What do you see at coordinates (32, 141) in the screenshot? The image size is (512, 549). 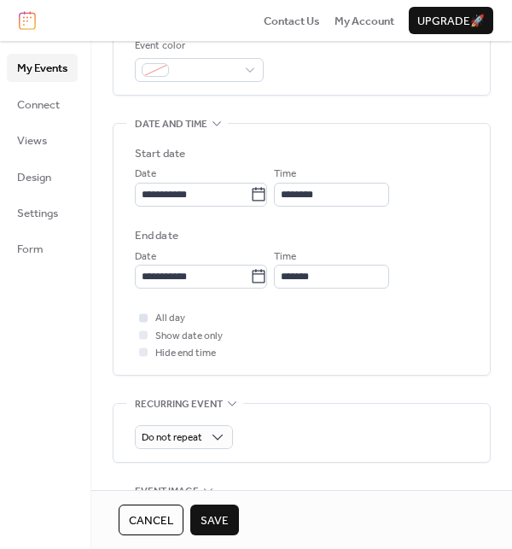 I see `span: Views` at bounding box center [32, 141].